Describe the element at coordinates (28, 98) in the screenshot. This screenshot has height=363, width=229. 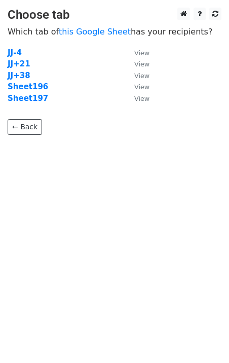
I see `strong: Sheet197` at that location.